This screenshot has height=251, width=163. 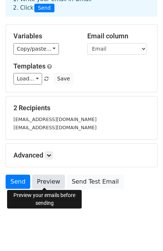 I want to click on h5: 2 Recipients, so click(x=81, y=108).